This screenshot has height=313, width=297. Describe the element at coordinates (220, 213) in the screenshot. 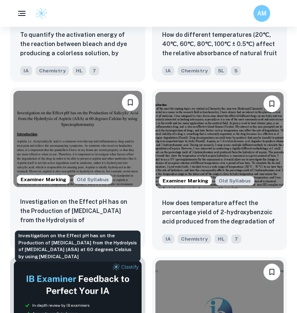

I see `p: How does temperature affect the percentage yield of 2-hydroxybenzoic acid produced from the degra...` at that location.